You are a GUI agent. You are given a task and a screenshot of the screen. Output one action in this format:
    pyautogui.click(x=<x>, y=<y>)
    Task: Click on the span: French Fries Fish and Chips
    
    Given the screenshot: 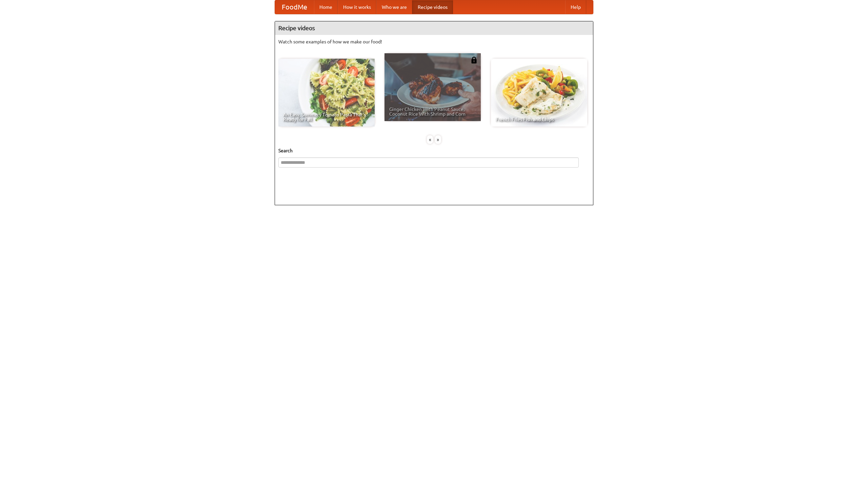 What is the action you would take?
    pyautogui.click(x=539, y=120)
    